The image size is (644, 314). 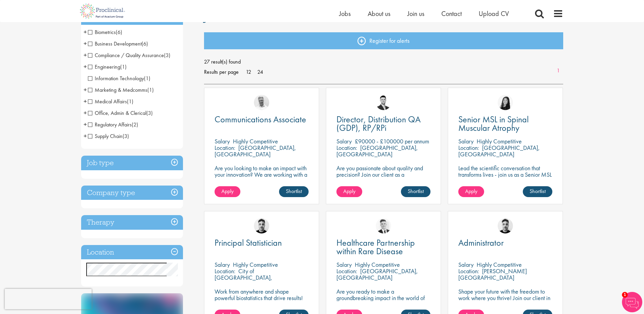 I want to click on img: Joshua Godden, so click(x=383, y=102).